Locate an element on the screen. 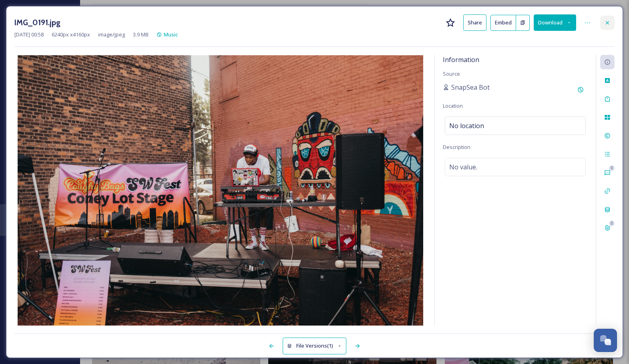  span: No value. is located at coordinates (463, 167).